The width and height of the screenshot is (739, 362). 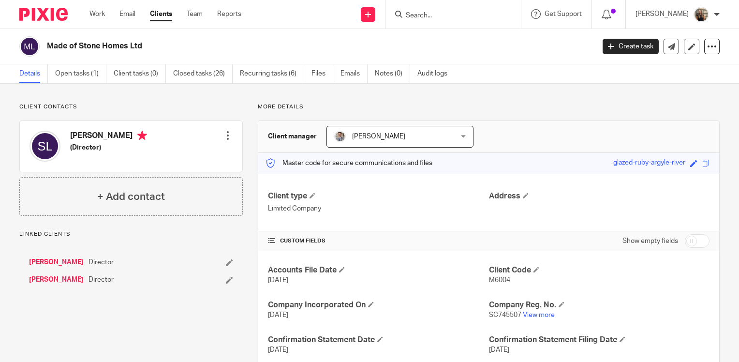 I want to click on p: More details, so click(x=488, y=107).